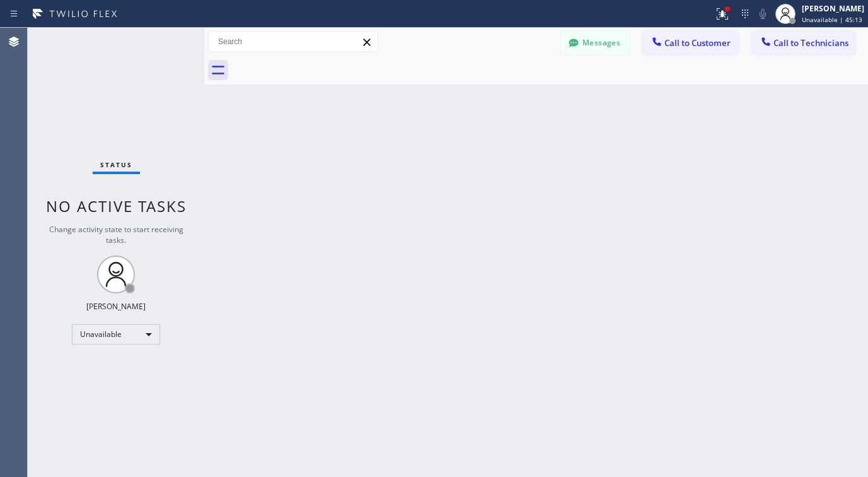  I want to click on span: Call to Customer, so click(697, 43).